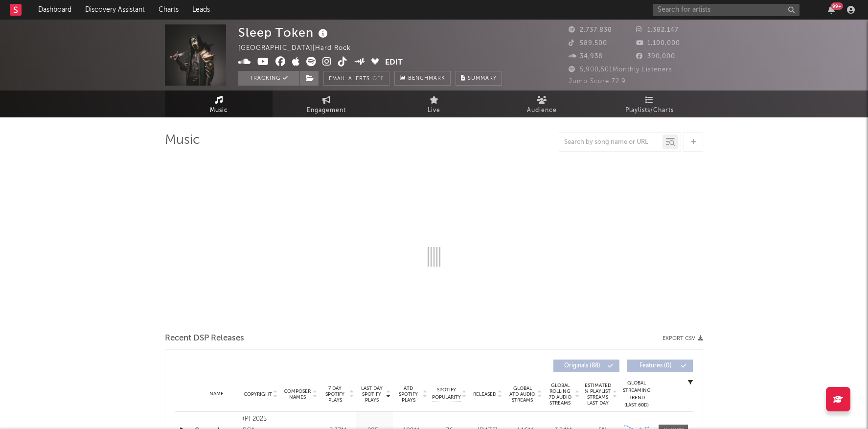  What do you see at coordinates (485, 394) in the screenshot?
I see `span: Released` at bounding box center [485, 394].